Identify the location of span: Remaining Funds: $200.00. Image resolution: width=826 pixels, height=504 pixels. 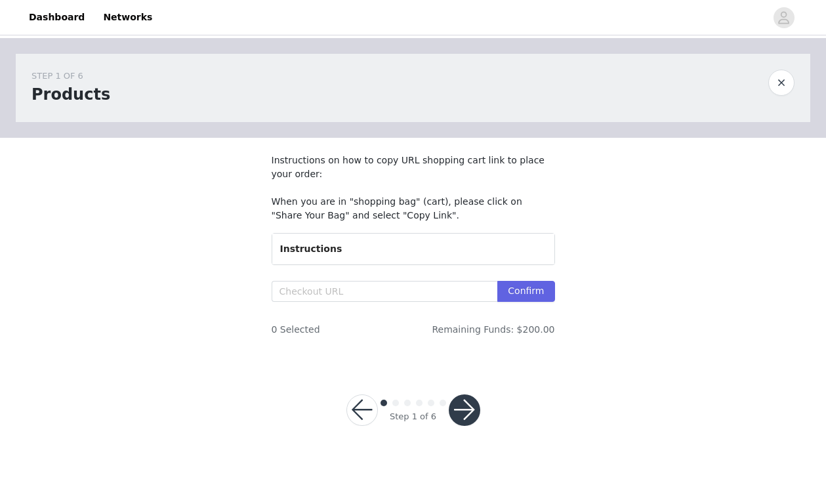
(493, 329).